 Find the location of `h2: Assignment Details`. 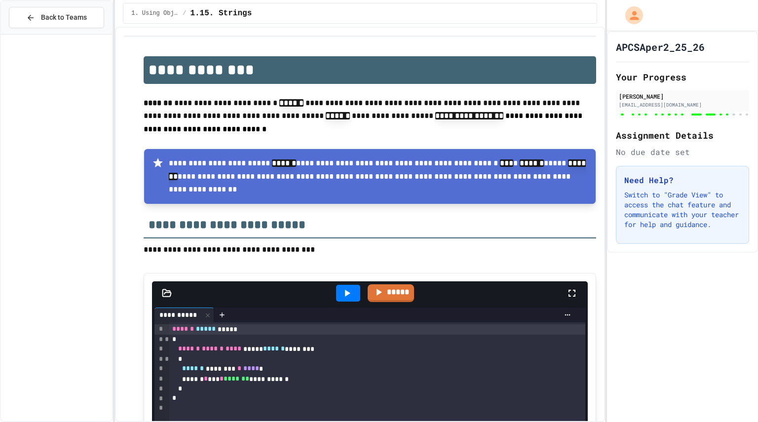

h2: Assignment Details is located at coordinates (683, 135).